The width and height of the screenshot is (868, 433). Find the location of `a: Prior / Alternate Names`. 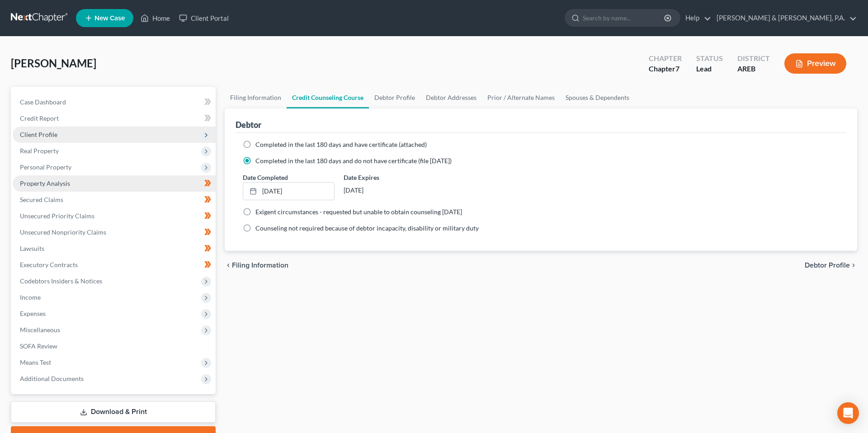

a: Prior / Alternate Names is located at coordinates (521, 98).